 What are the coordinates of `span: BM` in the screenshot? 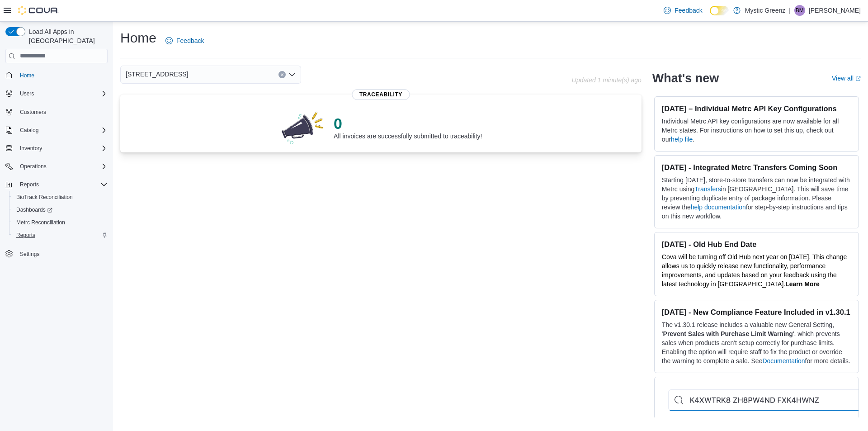 It's located at (799, 11).